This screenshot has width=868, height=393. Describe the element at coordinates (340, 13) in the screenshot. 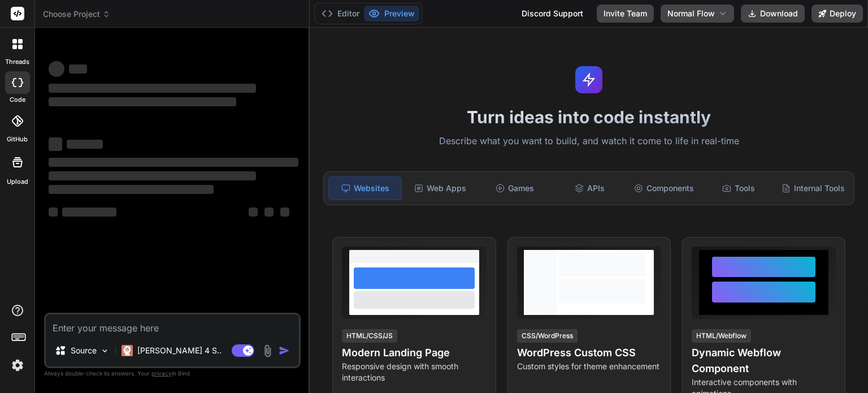

I see `button: Editor` at that location.